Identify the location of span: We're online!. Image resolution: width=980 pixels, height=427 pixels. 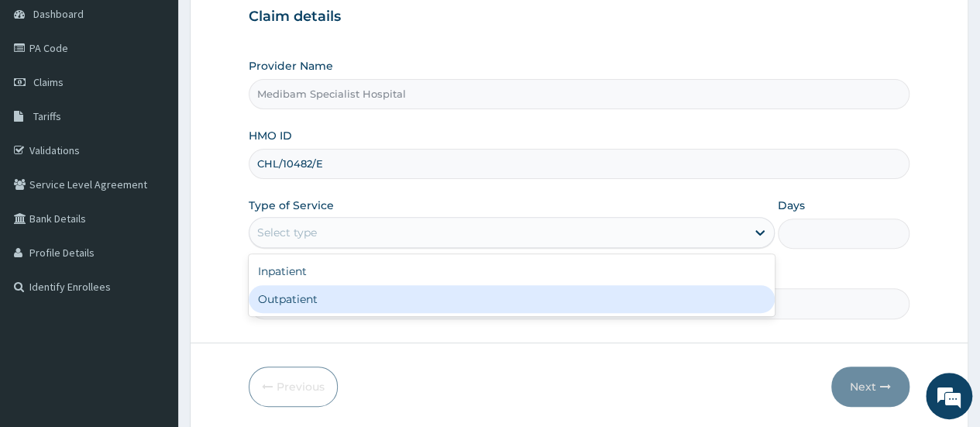
(152, 198).